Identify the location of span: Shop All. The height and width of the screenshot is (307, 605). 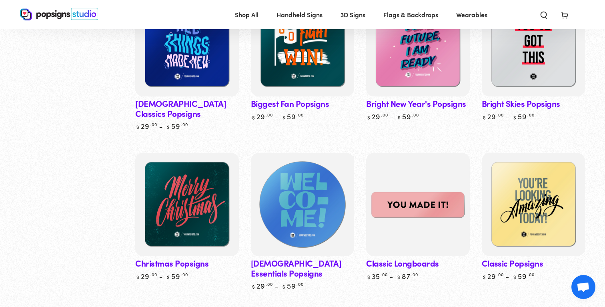
(246, 14).